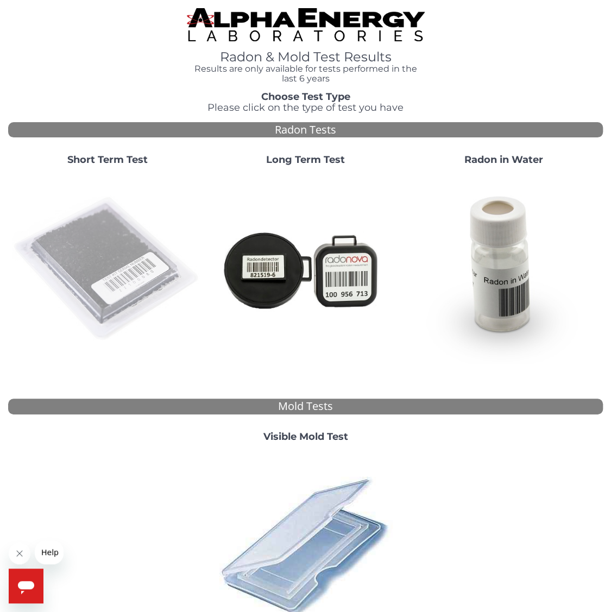 This screenshot has height=612, width=611. What do you see at coordinates (306, 24) in the screenshot?
I see `img: TightCrop.jpg` at bounding box center [306, 24].